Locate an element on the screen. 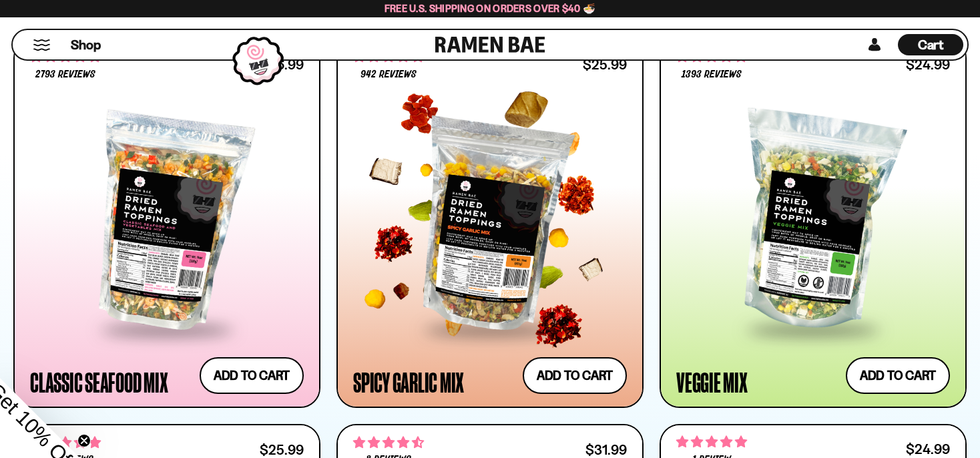 The width and height of the screenshot is (980, 458). span: 5.00 stars is located at coordinates (711, 442).